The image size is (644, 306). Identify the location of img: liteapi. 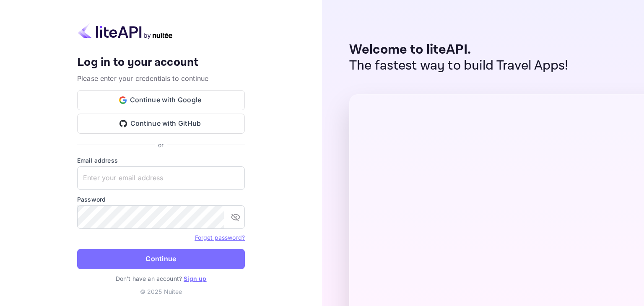
(125, 31).